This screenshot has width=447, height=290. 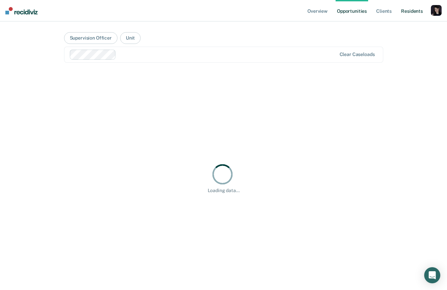 I want to click on div: Open Intercom Messenger, so click(x=432, y=276).